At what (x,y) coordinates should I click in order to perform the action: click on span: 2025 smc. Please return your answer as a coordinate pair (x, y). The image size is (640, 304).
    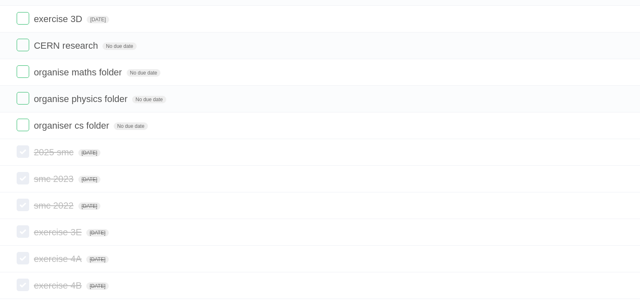
    Looking at the image, I should click on (55, 152).